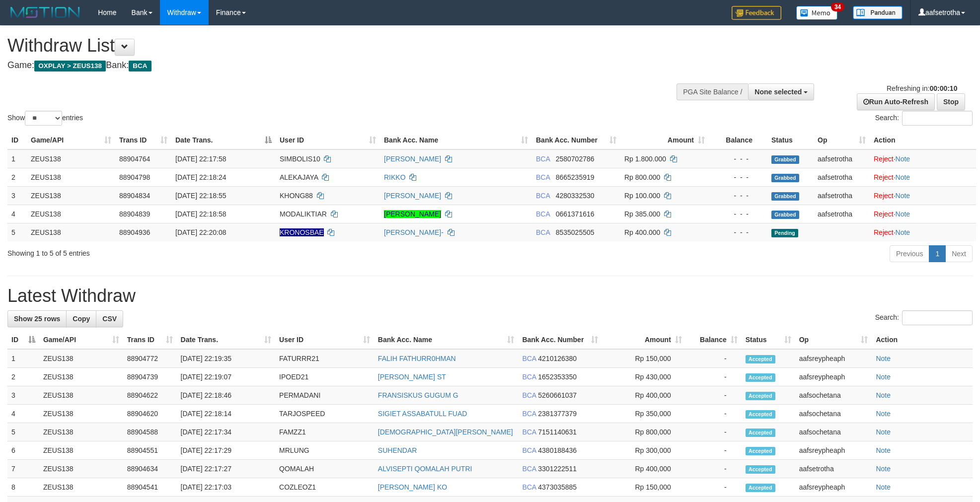  What do you see at coordinates (643, 469) in the screenshot?
I see `td: Rp 400,000` at bounding box center [643, 469].